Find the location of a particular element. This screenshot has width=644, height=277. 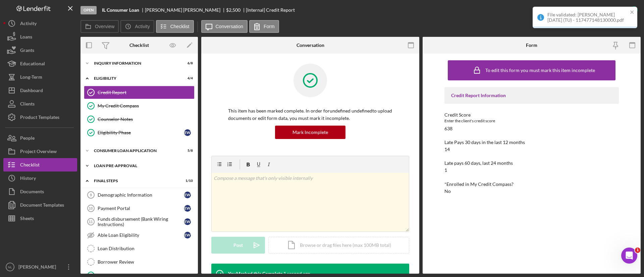

p: This item has been marked complete. In order for undefined undefined to upload documents or edit ... is located at coordinates (310, 115).